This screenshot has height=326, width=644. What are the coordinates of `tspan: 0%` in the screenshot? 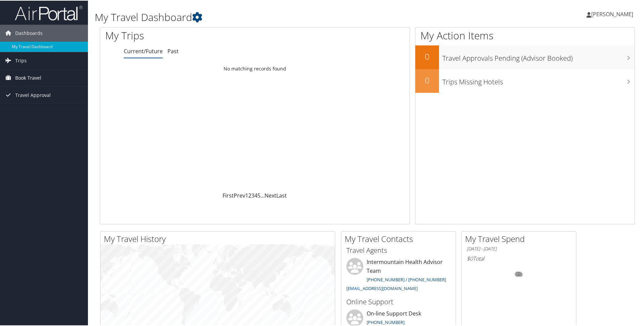 It's located at (519, 274).